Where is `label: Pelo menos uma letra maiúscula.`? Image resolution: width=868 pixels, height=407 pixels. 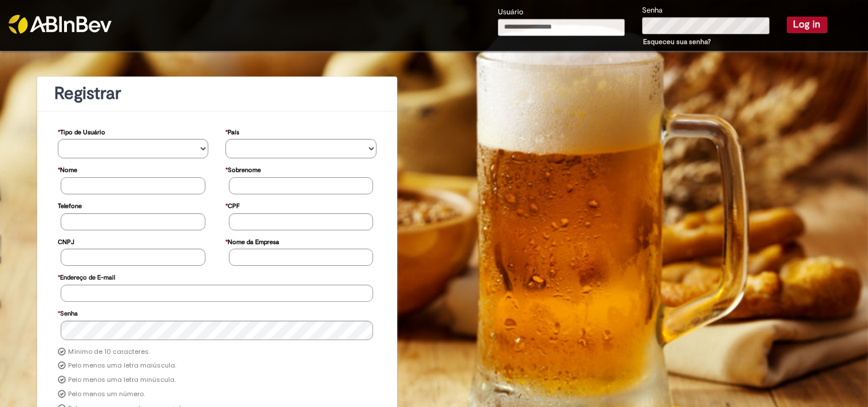 label: Pelo menos uma letra maiúscula. is located at coordinates (122, 366).